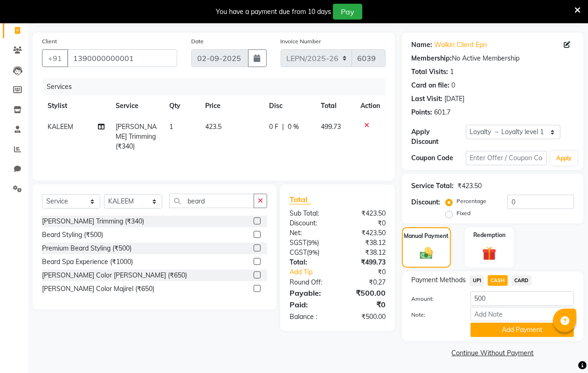 The width and height of the screenshot is (588, 373). What do you see at coordinates (310, 262) in the screenshot?
I see `div: Total:` at bounding box center [310, 262].